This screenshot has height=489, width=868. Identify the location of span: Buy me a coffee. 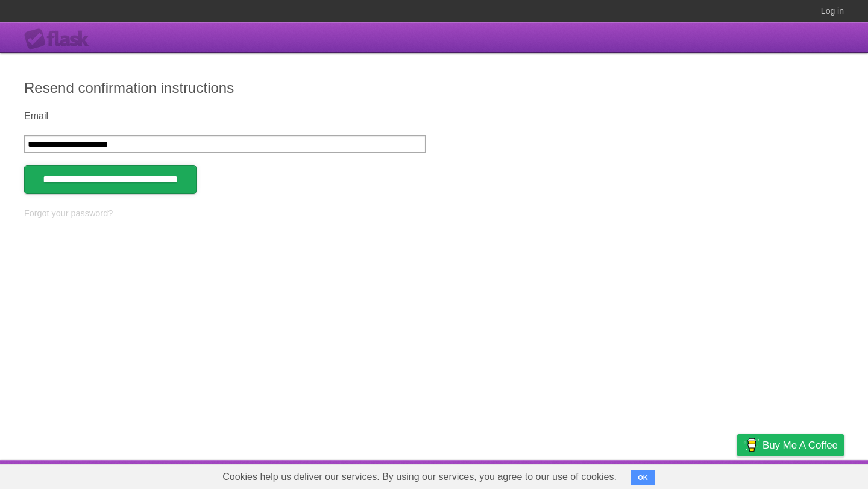
(800, 445).